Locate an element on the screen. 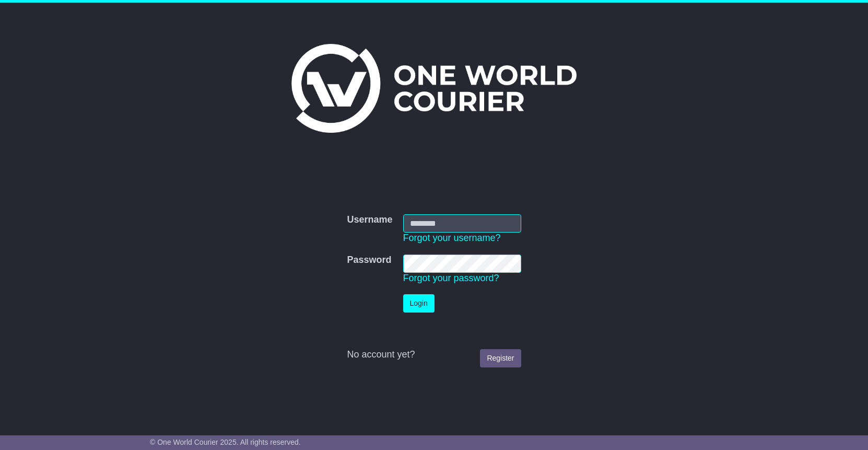 Image resolution: width=868 pixels, height=450 pixels. span: © One World Courier 2025. All rights reserved. is located at coordinates (225, 442).